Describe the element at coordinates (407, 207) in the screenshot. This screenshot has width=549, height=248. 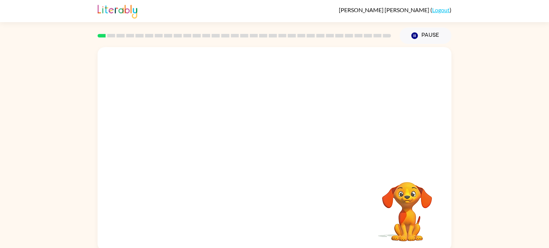
I see `video: Your browser must support playing .mp4 files to use Literably. Please try using another browser.` at that location.